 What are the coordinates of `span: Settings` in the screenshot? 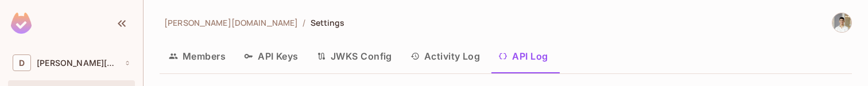 It's located at (328, 23).